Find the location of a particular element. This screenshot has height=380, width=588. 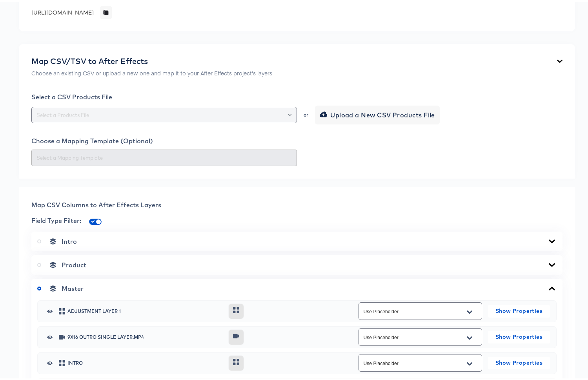

span: Product is located at coordinates (74, 263).